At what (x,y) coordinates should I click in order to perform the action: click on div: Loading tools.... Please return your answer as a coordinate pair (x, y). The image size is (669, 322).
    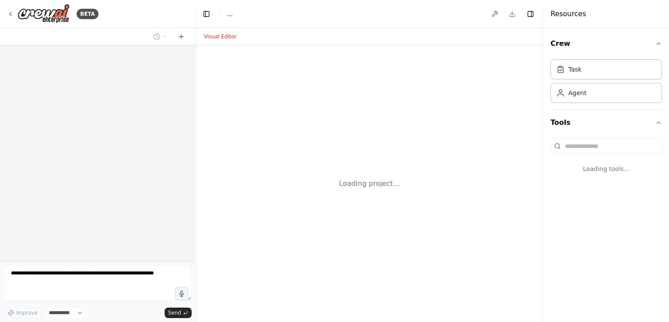
    Looking at the image, I should click on (606, 169).